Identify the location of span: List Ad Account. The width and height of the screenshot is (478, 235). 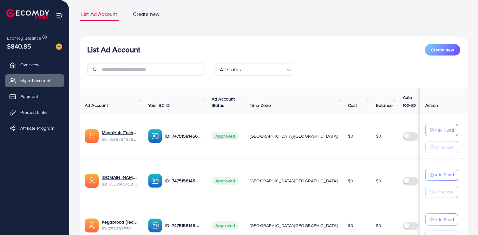
(99, 14).